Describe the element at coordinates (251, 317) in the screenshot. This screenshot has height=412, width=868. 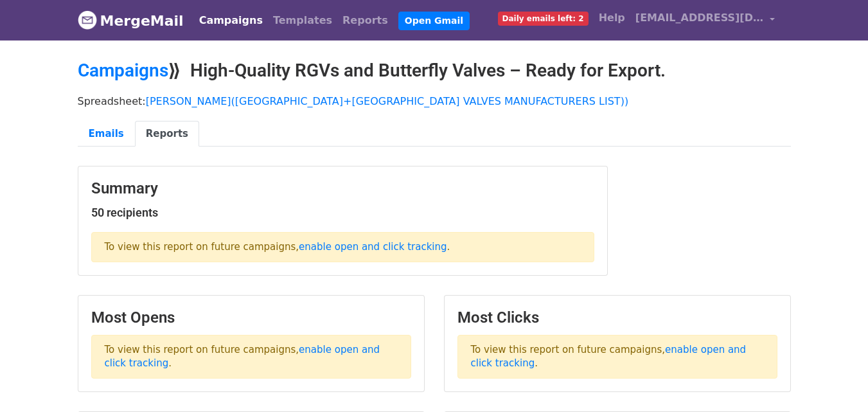
I see `h3: Most Opens` at that location.